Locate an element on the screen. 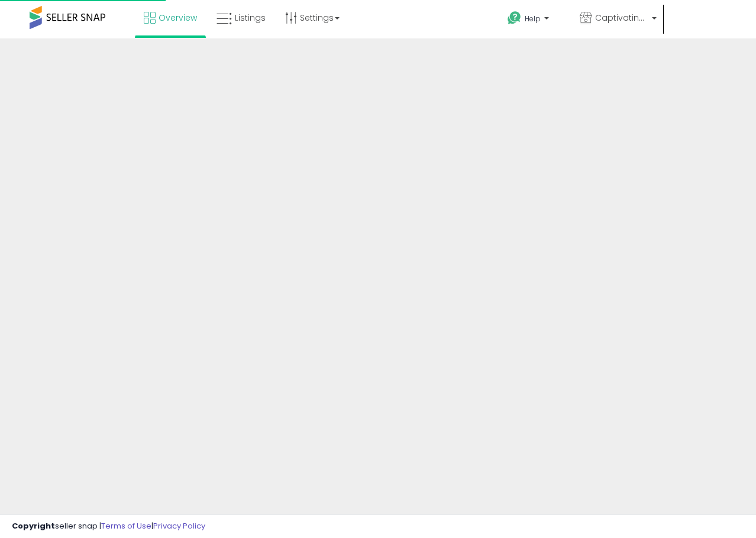 The image size is (756, 538). span: Help is located at coordinates (533, 18).